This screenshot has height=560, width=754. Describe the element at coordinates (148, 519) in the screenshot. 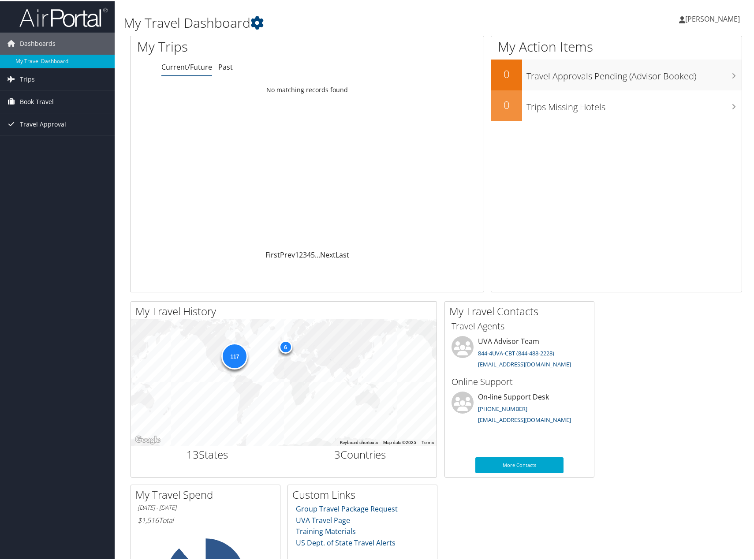

I see `span: $1,516` at that location.